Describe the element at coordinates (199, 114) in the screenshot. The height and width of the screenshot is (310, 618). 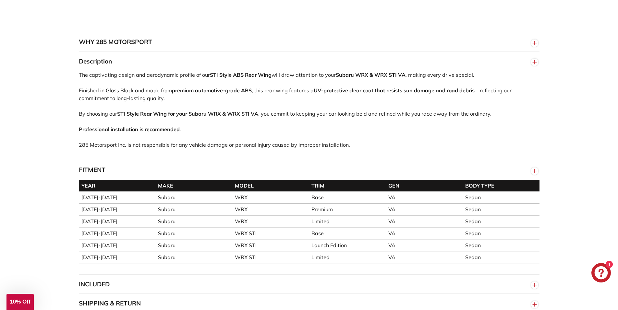
I see `strong: Rear Wing for your Subaru WRX & WRX STI VA` at that location.